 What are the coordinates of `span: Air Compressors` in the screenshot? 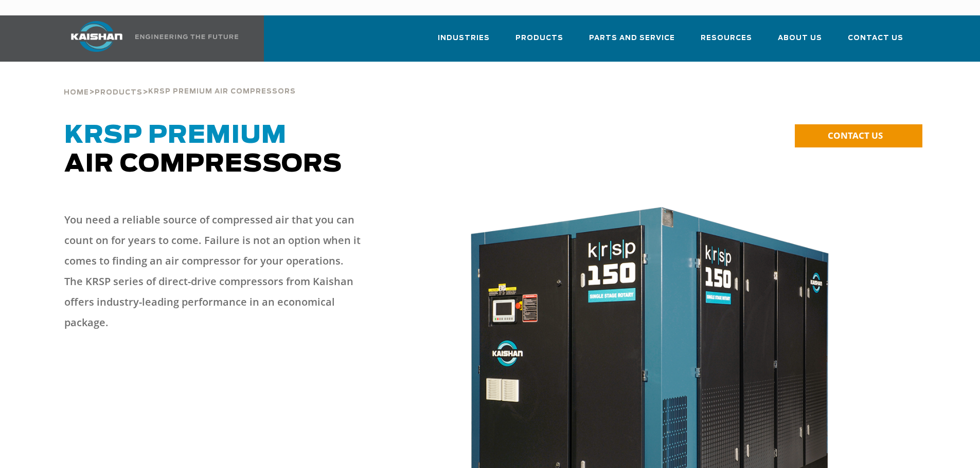 It's located at (204, 150).